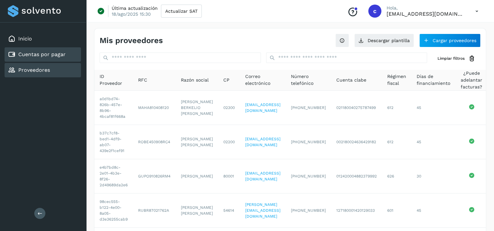 Image resolution: width=494 pixels, height=231 pixels. Describe the element at coordinates (229, 176) in the screenshot. I see `td: 80001` at that location.